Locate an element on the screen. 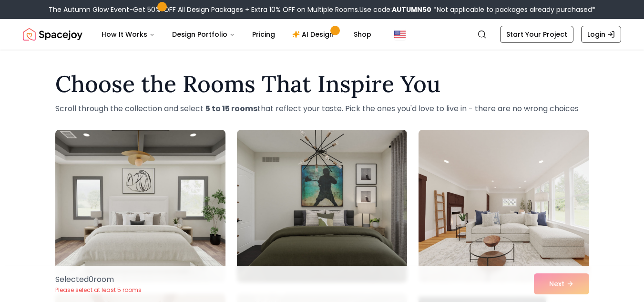 Image resolution: width=644 pixels, height=302 pixels. p: Scroll through the collection and select that reflect your taste. Pick the ones you'd love to liv... is located at coordinates (323, 109).